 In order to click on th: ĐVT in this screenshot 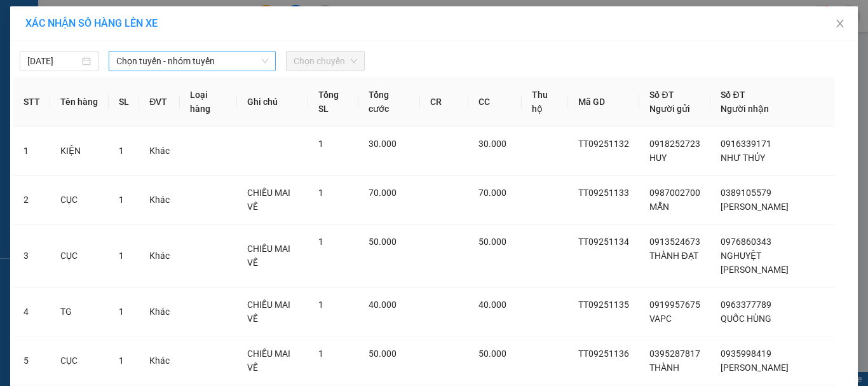, I will do `click(159, 102)`.